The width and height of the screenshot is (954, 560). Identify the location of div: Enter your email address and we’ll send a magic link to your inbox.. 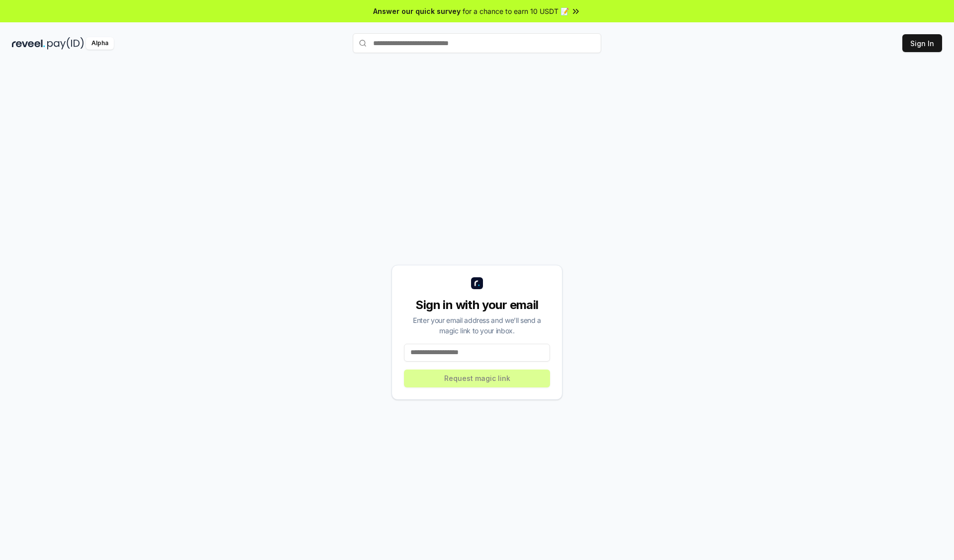
(477, 325).